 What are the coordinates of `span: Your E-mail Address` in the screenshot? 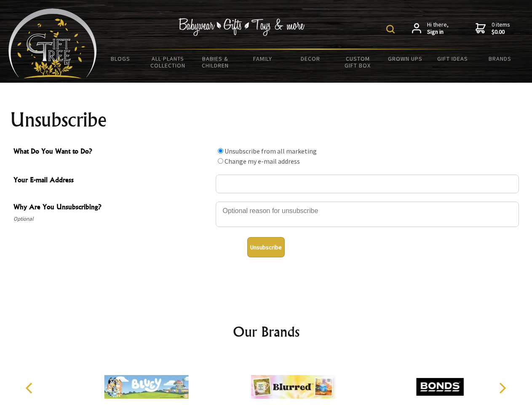 It's located at (113, 180).